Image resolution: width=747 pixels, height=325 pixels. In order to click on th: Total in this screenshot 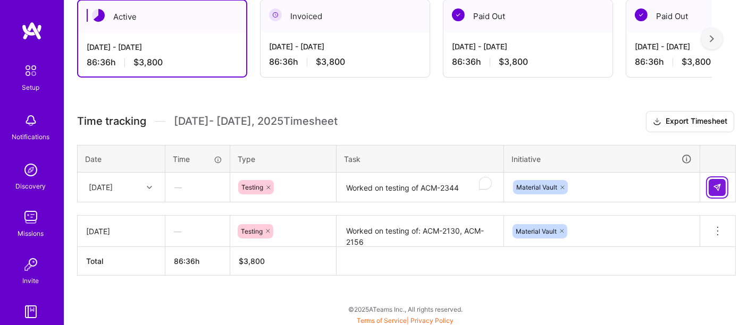, I will do `click(121, 262)`.